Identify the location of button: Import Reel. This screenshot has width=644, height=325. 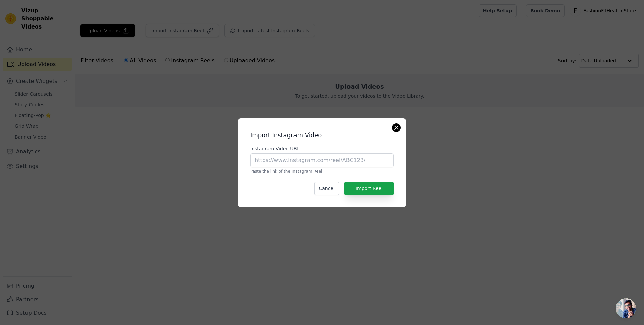
(369, 189).